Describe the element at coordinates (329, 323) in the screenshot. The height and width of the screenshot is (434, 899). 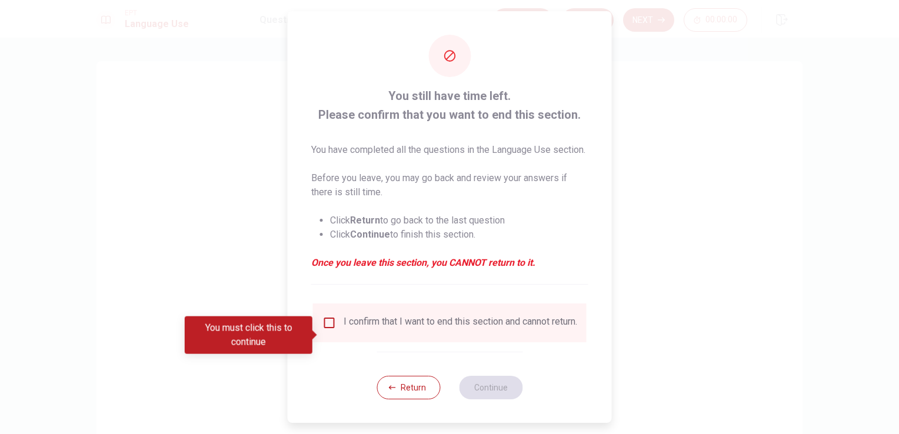
I see `span: You must click this to continue` at that location.